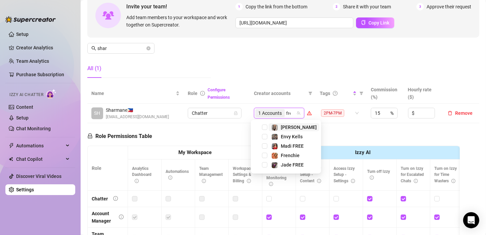 The width and height of the screenshot is (486, 235). I want to click on a: Purchase Subscription, so click(43, 75).